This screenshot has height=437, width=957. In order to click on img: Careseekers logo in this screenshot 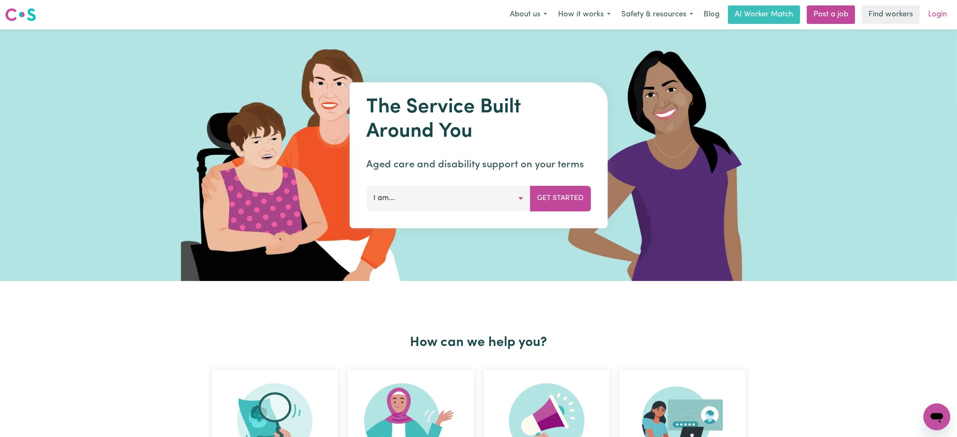, I will do `click(21, 15)`.